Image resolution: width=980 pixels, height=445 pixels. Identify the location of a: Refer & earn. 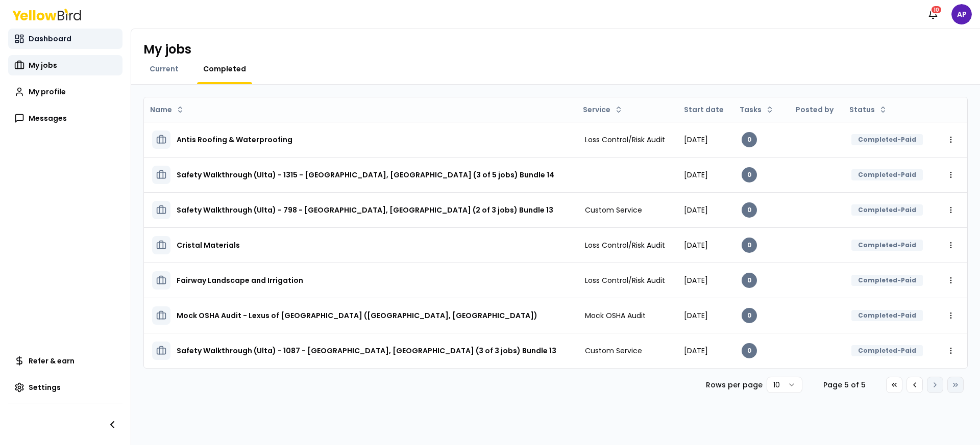
(65, 361).